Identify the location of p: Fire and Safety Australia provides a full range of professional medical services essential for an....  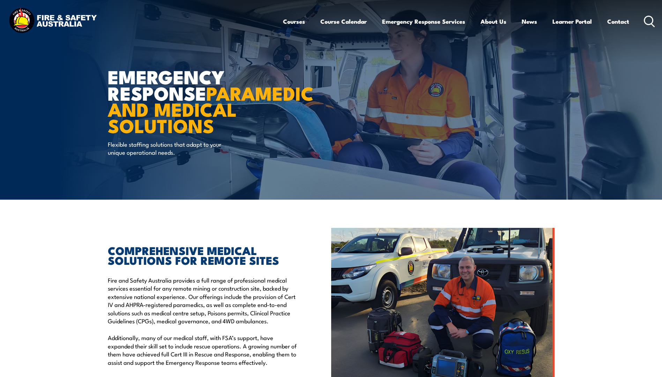
(203, 301).